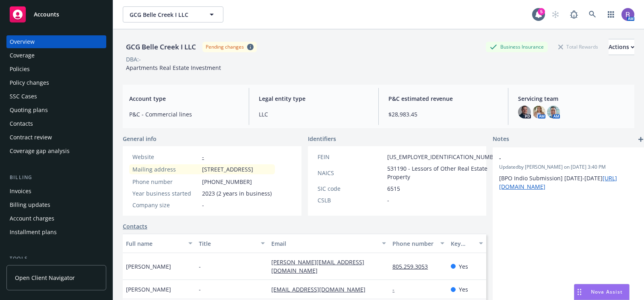 The width and height of the screenshot is (644, 300). What do you see at coordinates (418, 244) in the screenshot?
I see `button: Phone number` at bounding box center [418, 244].